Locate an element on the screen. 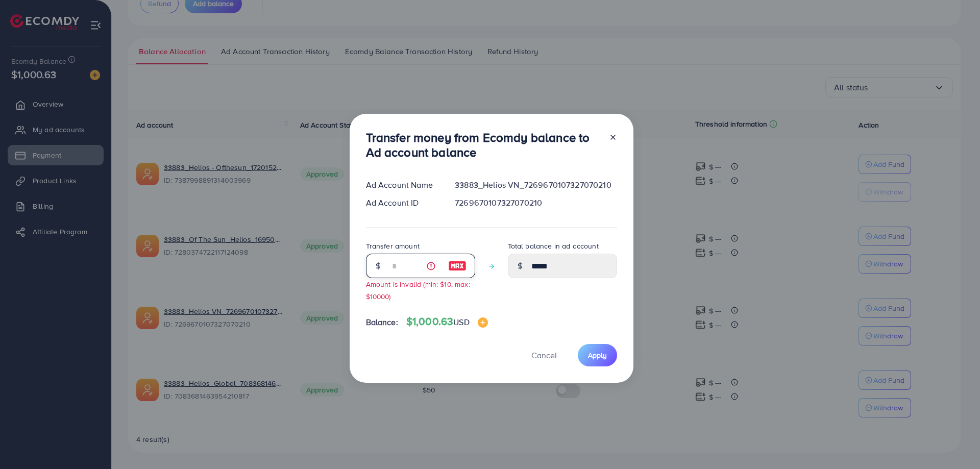  h3: Transfer money from Ecomdy balance to Ad account balance is located at coordinates (483, 145).